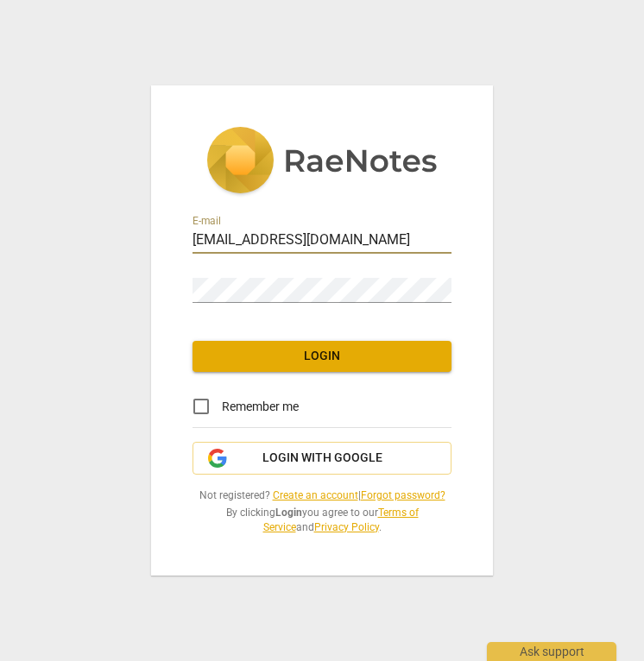 The image size is (644, 661). What do you see at coordinates (341, 520) in the screenshot?
I see `a: Terms of Service` at bounding box center [341, 520].